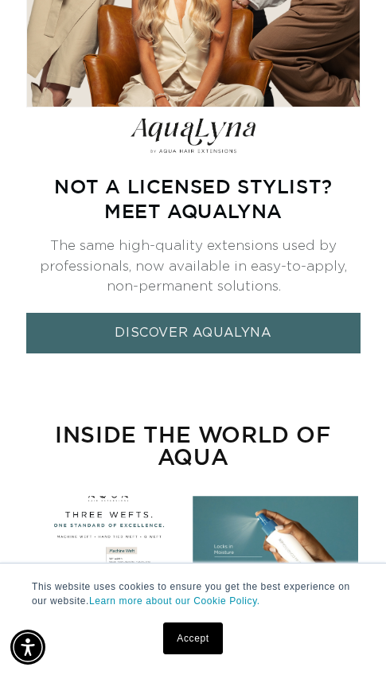 Image resolution: width=386 pixels, height=675 pixels. I want to click on img: logo, so click(193, 135).